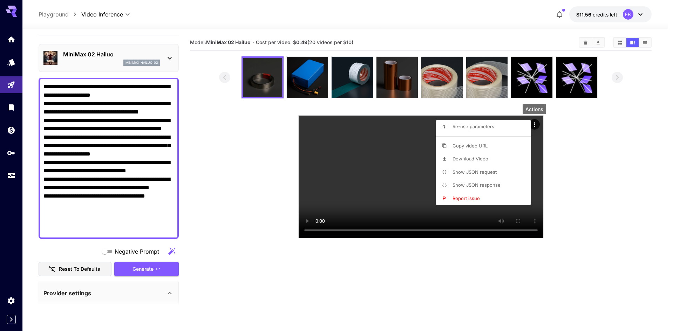  What do you see at coordinates (475, 172) in the screenshot?
I see `span: Show JSON request` at bounding box center [475, 172].